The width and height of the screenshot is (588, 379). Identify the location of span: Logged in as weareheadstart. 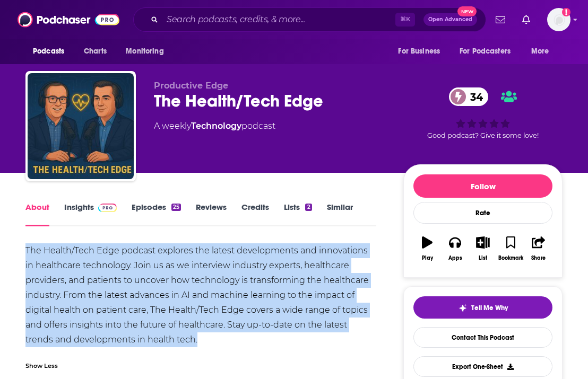
(559, 19).